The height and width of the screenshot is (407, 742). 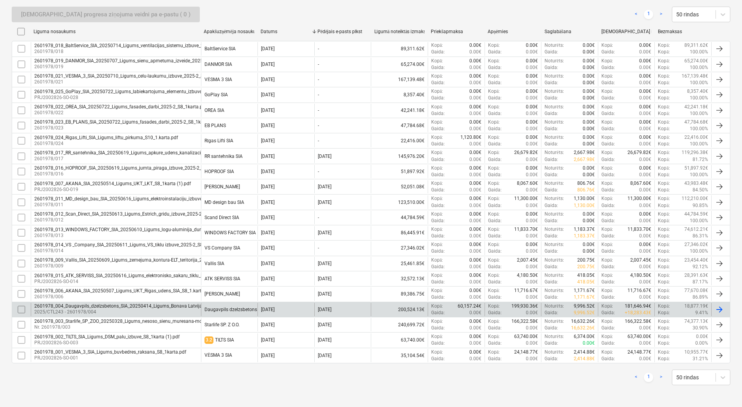 What do you see at coordinates (400, 32) in the screenshot?
I see `div: Līgumā noteiktās izmaksas` at bounding box center [400, 32].